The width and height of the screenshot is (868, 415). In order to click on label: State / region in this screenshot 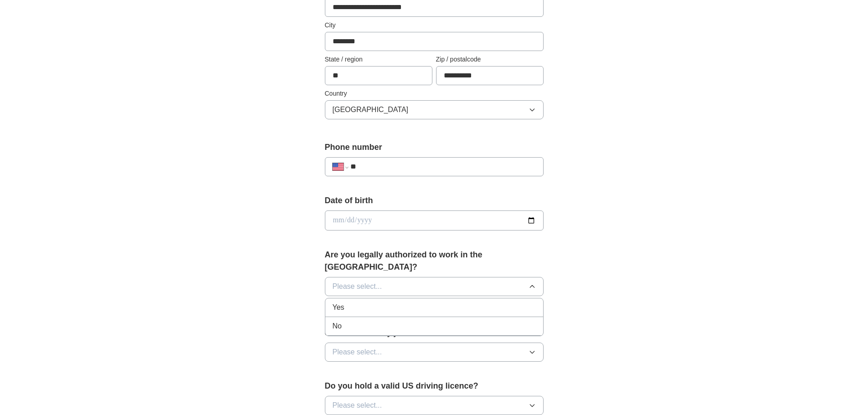, I will do `click(379, 59)`.